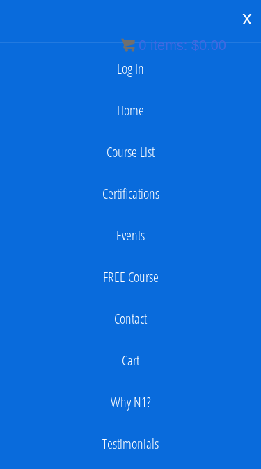 The image size is (261, 469). I want to click on a: Home, so click(130, 111).